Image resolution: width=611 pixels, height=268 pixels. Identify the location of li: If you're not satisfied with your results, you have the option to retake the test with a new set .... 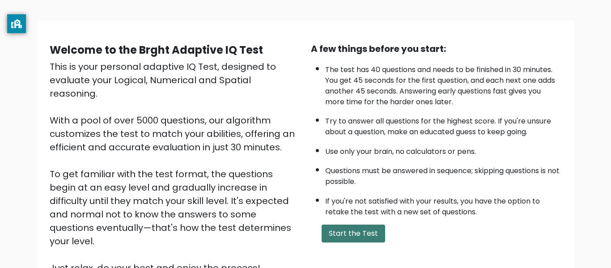
(443, 204).